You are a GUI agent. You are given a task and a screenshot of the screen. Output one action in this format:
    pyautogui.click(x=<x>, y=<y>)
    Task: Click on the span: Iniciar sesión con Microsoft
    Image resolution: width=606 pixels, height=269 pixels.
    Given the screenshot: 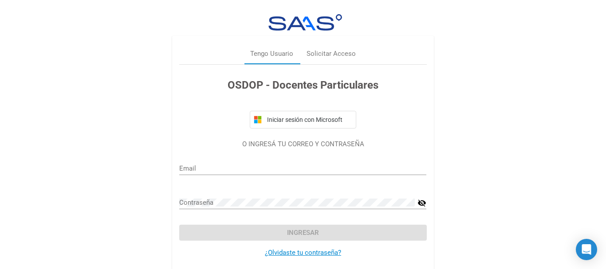 What is the action you would take?
    pyautogui.click(x=309, y=120)
    